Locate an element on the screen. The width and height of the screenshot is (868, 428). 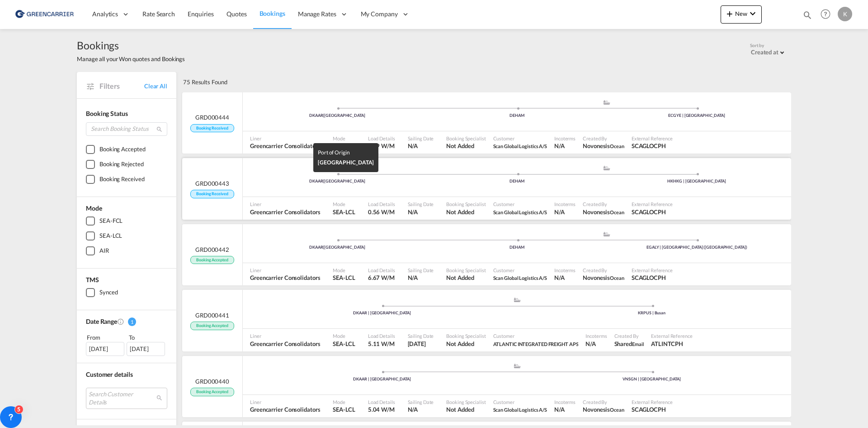
span: 5.11 W/M is located at coordinates (381, 344).